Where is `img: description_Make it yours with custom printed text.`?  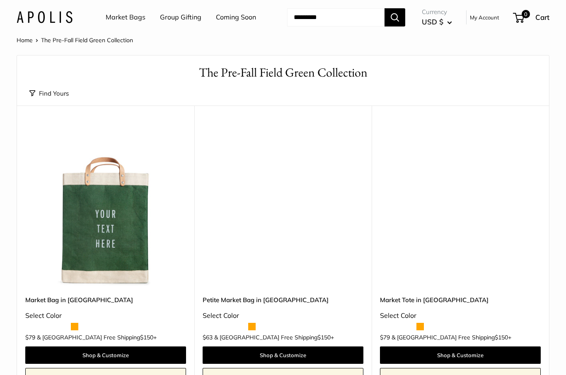 img: description_Make it yours with custom printed text. is located at coordinates (106, 207).